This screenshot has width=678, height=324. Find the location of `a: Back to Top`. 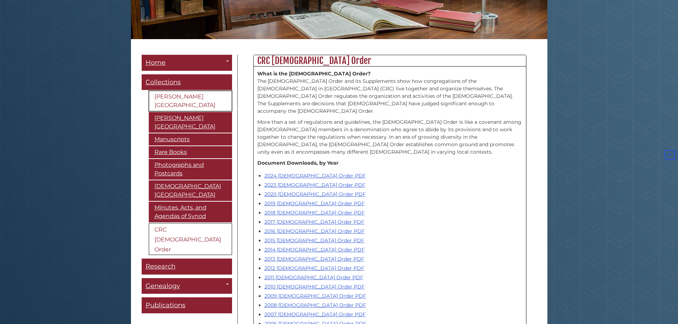

a: Back to Top is located at coordinates (670, 155).